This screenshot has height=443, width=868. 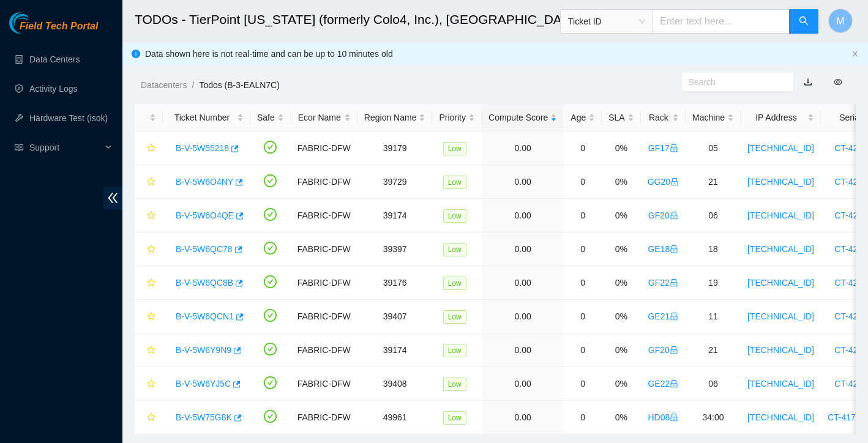 I want to click on button: M, so click(x=840, y=21).